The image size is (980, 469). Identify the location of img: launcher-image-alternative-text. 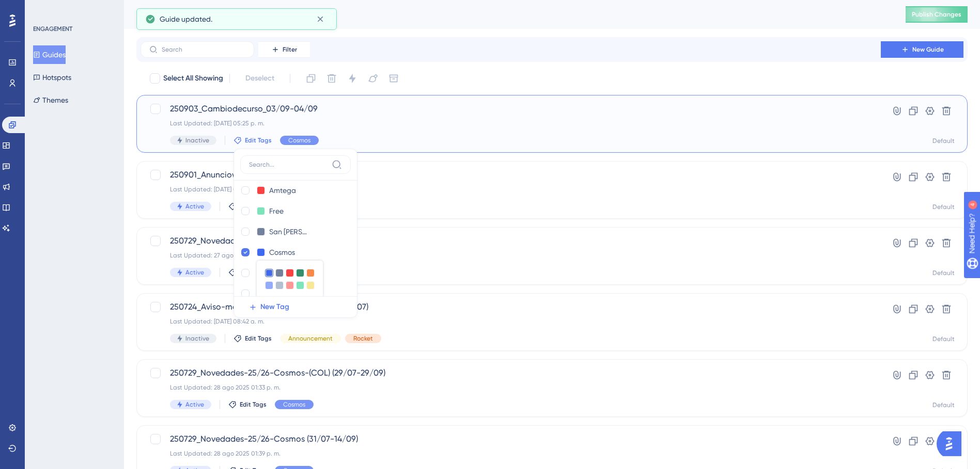
(13, 16).